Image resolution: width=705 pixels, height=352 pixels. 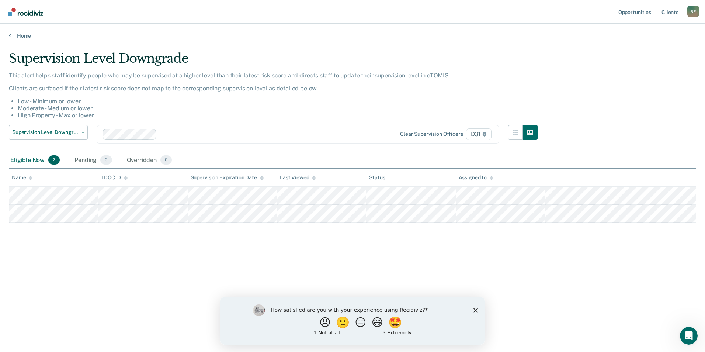 I want to click on div: TDOC ID, so click(x=114, y=177).